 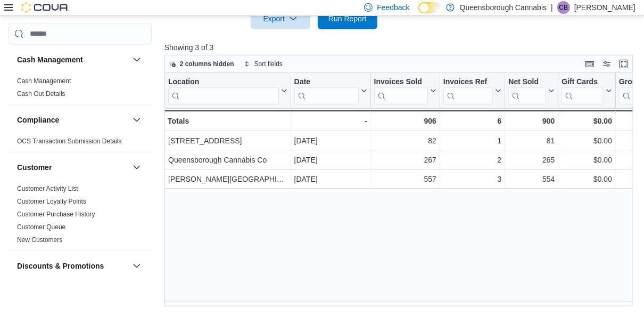 What do you see at coordinates (393, 8) in the screenshot?
I see `span: Feedback` at bounding box center [393, 8].